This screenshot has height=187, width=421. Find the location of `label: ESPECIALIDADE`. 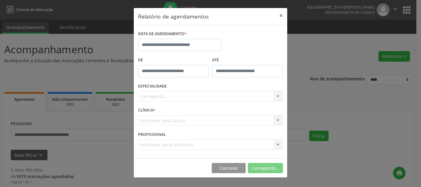

label: ESPECIALIDADE is located at coordinates (152, 86).